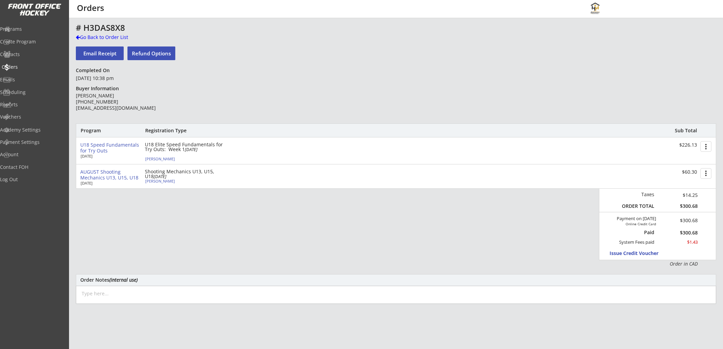 The width and height of the screenshot is (723, 349). What do you see at coordinates (641, 253) in the screenshot?
I see `button: Issue Credit Voucher` at bounding box center [641, 253].